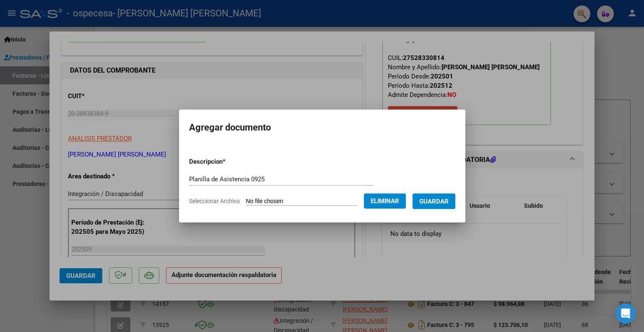 Image resolution: width=644 pixels, height=332 pixels. What do you see at coordinates (385, 201) in the screenshot?
I see `span: Eliminar` at bounding box center [385, 201].